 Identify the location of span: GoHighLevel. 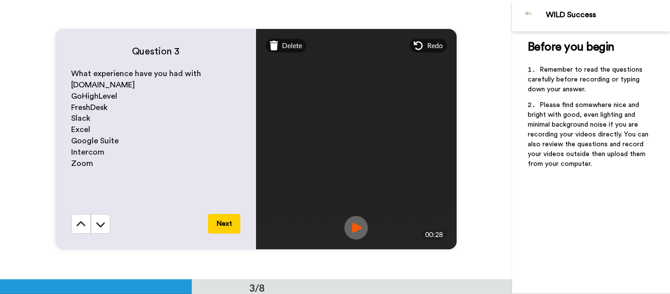
(94, 96).